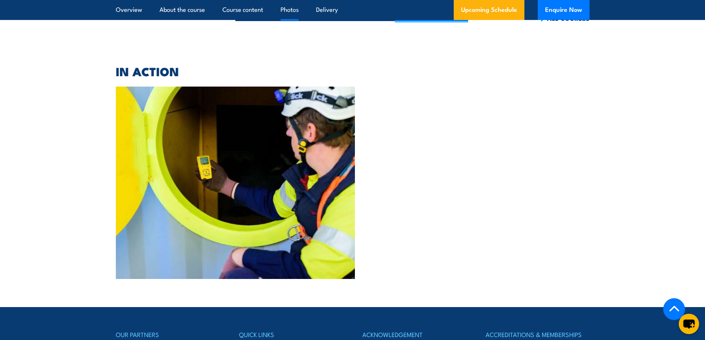 The height and width of the screenshot is (340, 705). What do you see at coordinates (291, 335) in the screenshot?
I see `h4: QUICK LINKS` at bounding box center [291, 335].